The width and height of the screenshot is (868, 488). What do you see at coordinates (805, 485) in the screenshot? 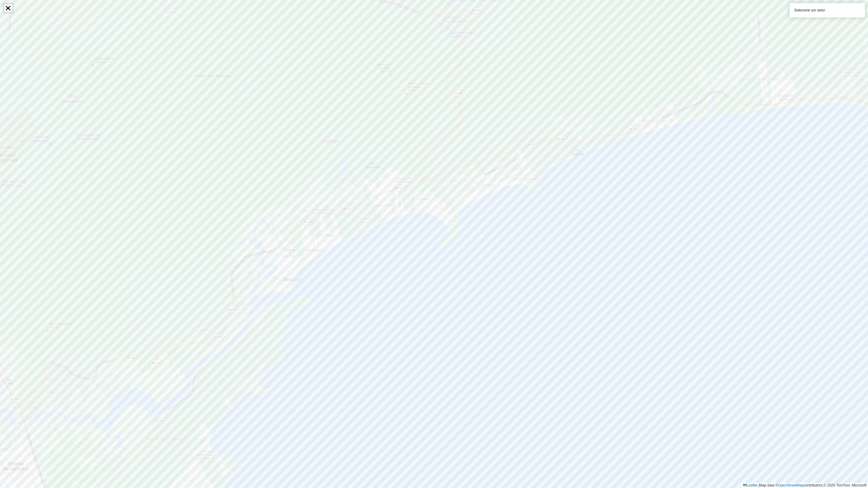
I see `div: Map data © contributors,© 2025 TomTom, Microsoft` at bounding box center [805, 485].